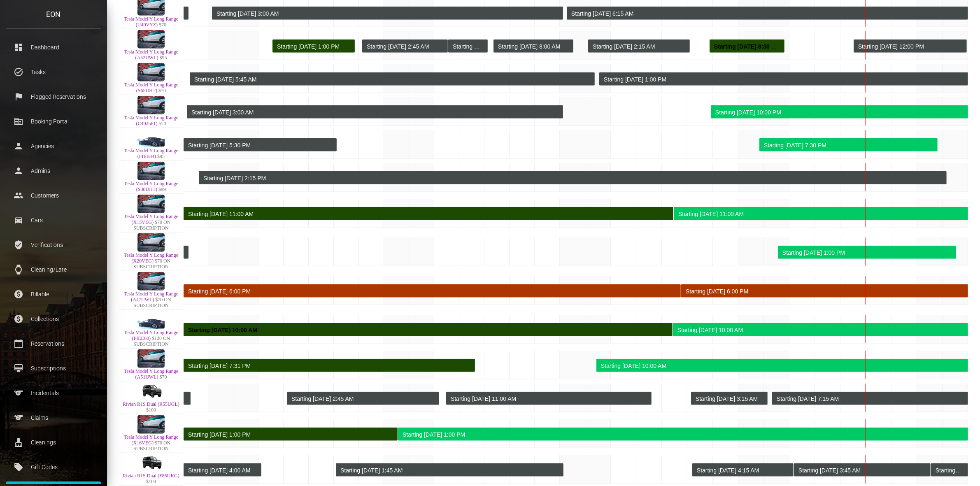  I want to click on p: Claims, so click(53, 418).